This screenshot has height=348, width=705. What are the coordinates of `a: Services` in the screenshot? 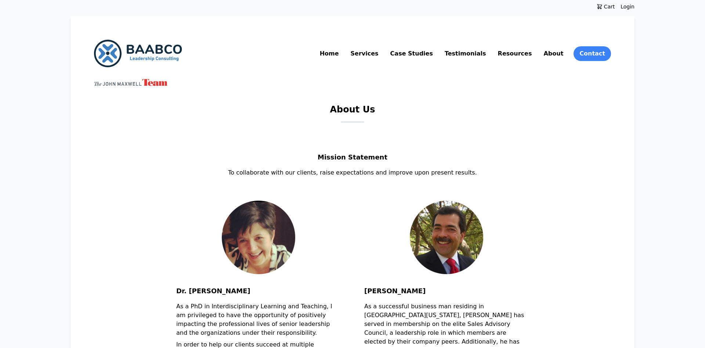 It's located at (365, 54).